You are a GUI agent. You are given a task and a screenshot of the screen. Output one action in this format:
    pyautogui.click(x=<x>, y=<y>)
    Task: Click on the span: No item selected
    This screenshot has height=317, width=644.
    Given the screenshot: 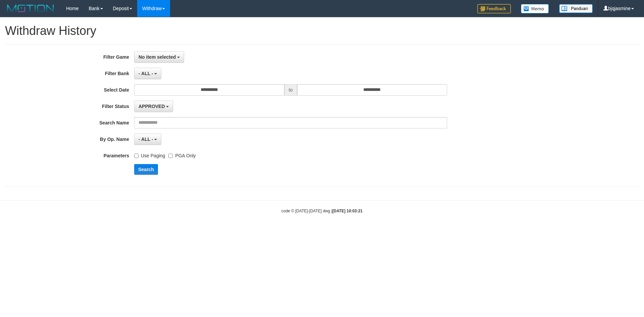 What is the action you would take?
    pyautogui.click(x=157, y=57)
    